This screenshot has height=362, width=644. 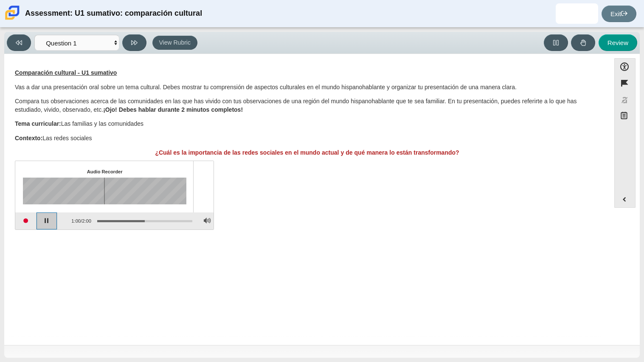 What do you see at coordinates (113, 14) in the screenshot?
I see `div: Assessment: U1 sumativo: comparación cultural` at bounding box center [113, 14].